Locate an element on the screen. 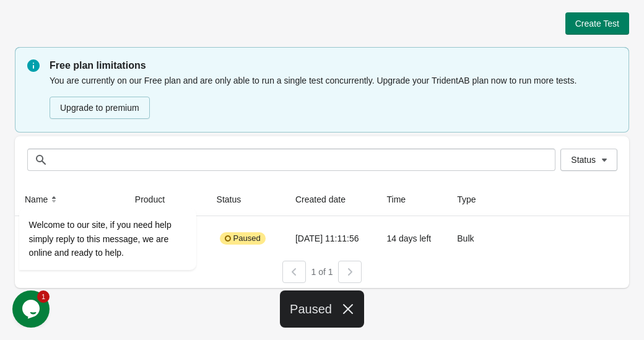 The width and height of the screenshot is (644, 340). button: Create Test is located at coordinates (597, 24).